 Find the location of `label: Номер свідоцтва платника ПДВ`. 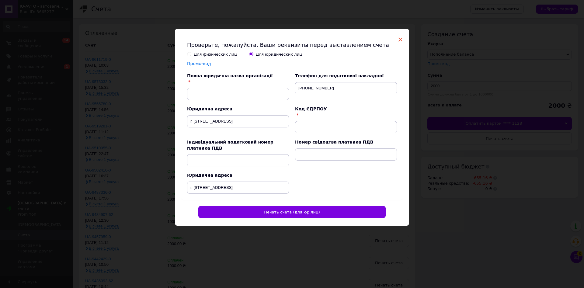

label: Номер свідоцтва платника ПДВ is located at coordinates (334, 142).